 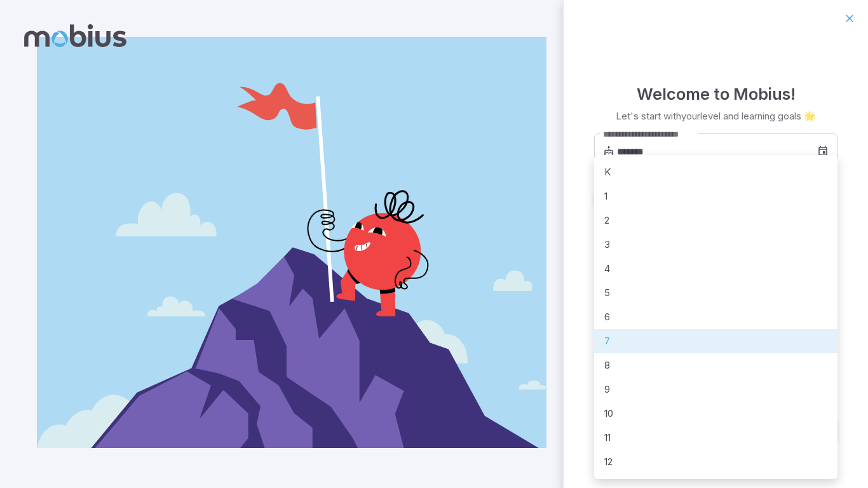 What do you see at coordinates (716, 413) in the screenshot?
I see `li: 10` at bounding box center [716, 413].